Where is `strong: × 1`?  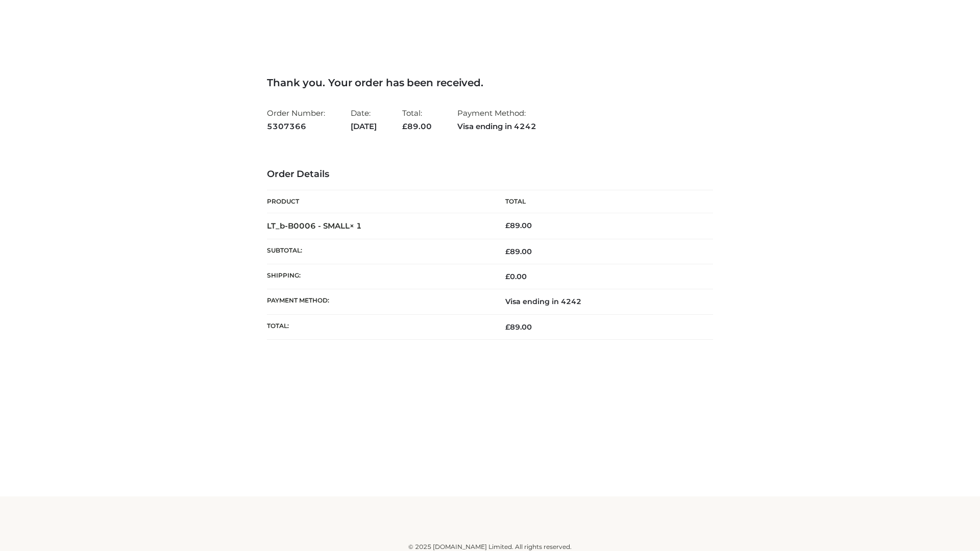
strong: × 1 is located at coordinates (355, 226).